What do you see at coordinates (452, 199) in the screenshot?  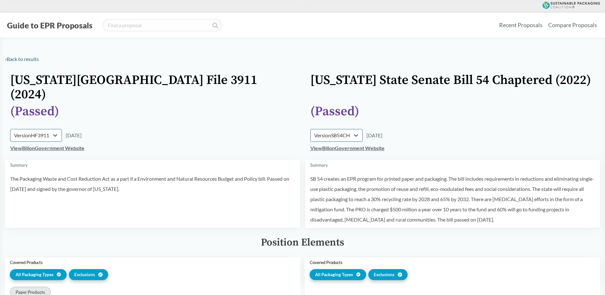 I see `p: SB 54 creates an EPR program for printed paper and packaging. The bill includes requirements in r...` at bounding box center [452, 199].